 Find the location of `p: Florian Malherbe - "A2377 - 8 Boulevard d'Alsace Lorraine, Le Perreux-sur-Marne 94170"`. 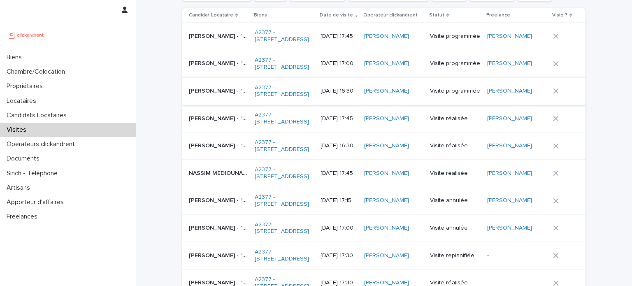

p: Florian Malherbe - "A2377 - 8 Boulevard d'Alsace Lorraine, Le Perreux-sur-Marne 94170" is located at coordinates (219, 35).